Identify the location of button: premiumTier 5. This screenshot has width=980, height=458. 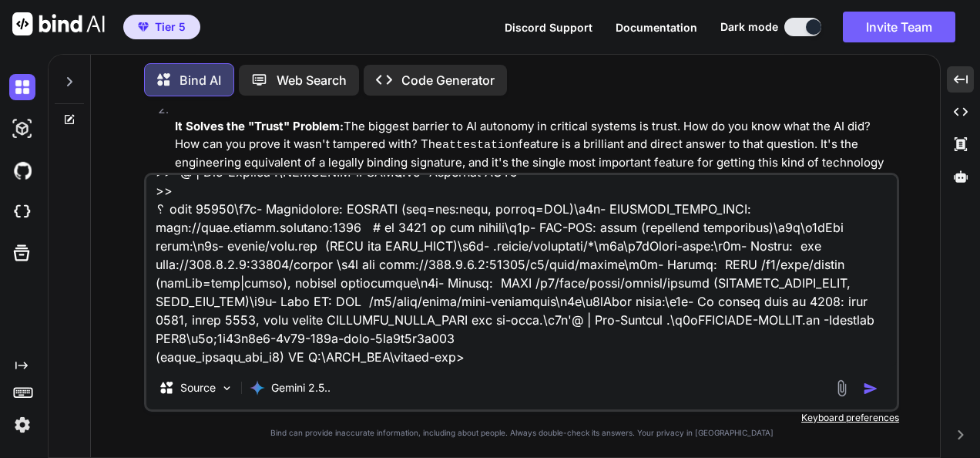
(162, 27).